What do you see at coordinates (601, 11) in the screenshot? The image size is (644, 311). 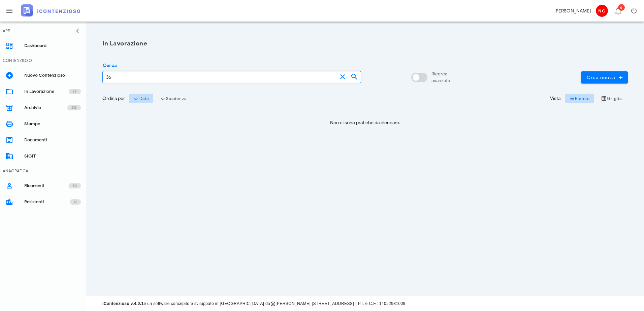 I see `button: NC` at bounding box center [601, 11].